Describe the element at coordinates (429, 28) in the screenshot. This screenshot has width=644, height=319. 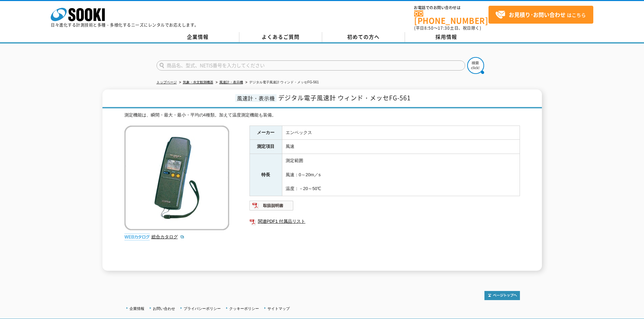
I see `span: 8:50` at that location.